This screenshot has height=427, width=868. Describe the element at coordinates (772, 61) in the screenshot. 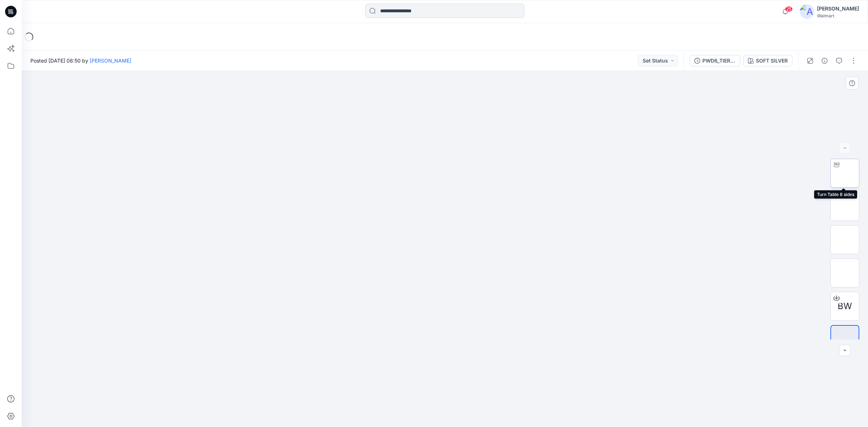

I see `div: SOFT SILVER` at that location.